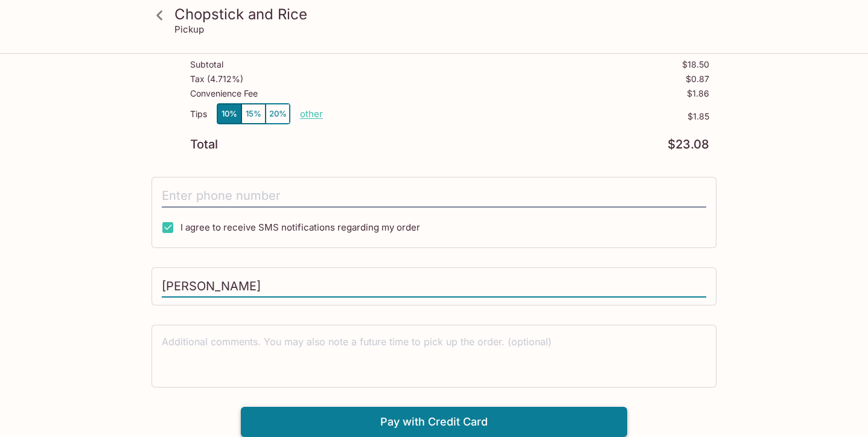 The height and width of the screenshot is (437, 868). I want to click on button: 10%, so click(229, 113).